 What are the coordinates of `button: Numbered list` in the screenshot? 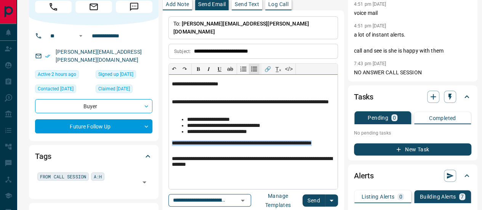 It's located at (244, 69).